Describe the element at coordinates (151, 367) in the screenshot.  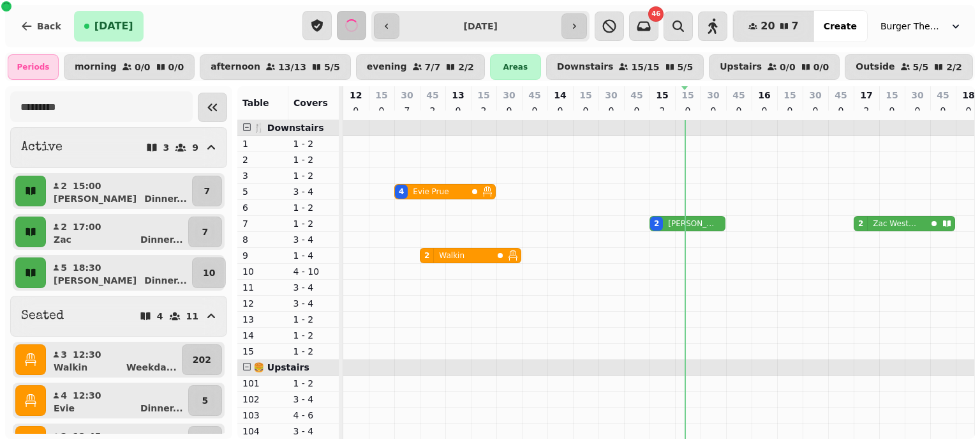
I see `p: Weekda ...` at that location.